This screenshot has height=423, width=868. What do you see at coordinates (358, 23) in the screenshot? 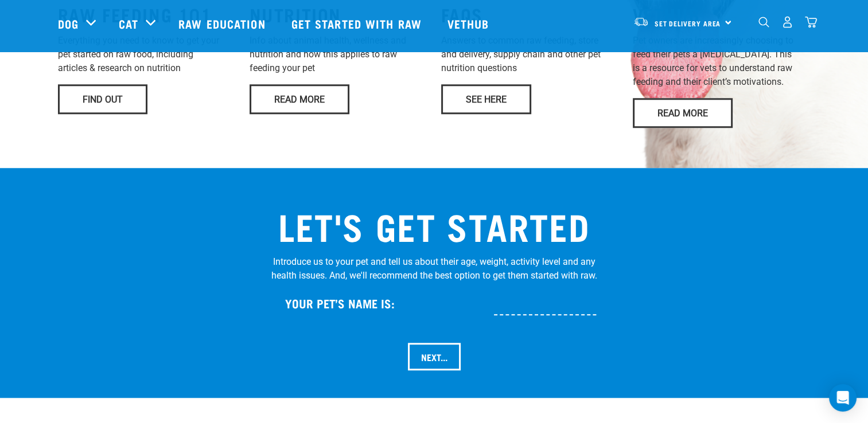
I see `a: Get started with Raw` at bounding box center [358, 23].